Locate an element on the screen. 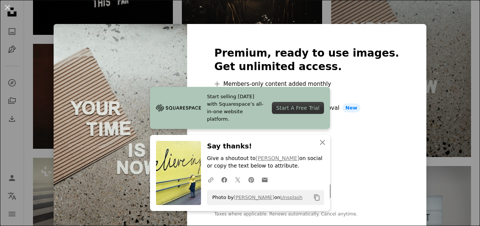 This screenshot has height=226, width=480. p: Give a shoutout to on social or copy the text below to attribute. is located at coordinates (265, 162).